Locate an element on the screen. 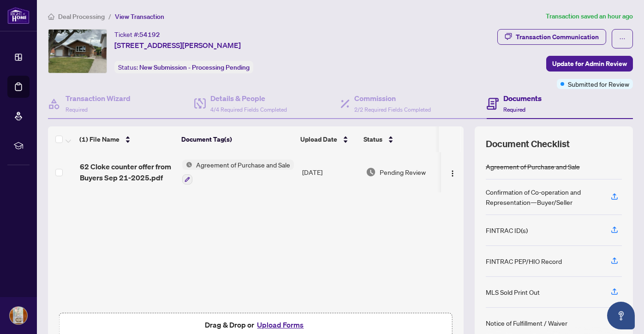 The height and width of the screenshot is (334, 644). span: Update for Admin Review is located at coordinates (590, 64).